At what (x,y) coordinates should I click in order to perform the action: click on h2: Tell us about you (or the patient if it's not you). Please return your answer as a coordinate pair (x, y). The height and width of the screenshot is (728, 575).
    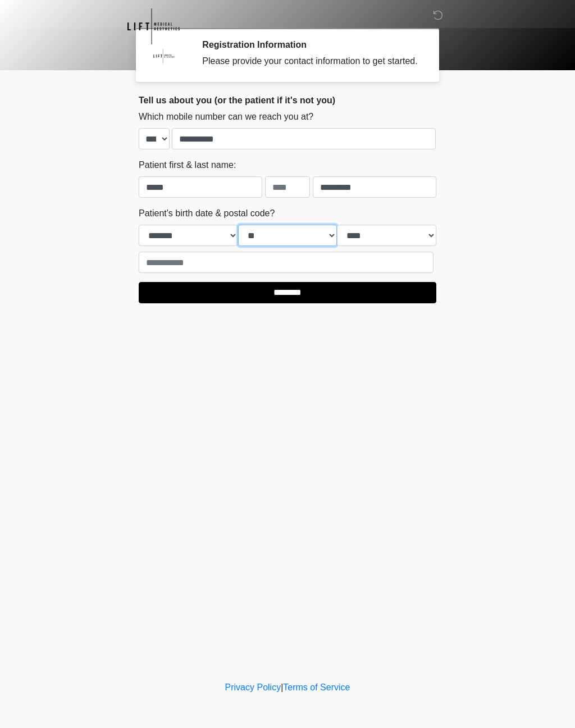
    Looking at the image, I should click on (288, 100).